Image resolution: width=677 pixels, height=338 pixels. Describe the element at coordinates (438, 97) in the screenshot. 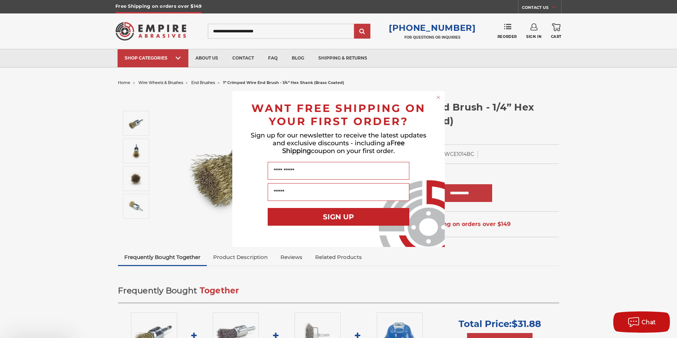

I see `button: Close dialog` at that location.